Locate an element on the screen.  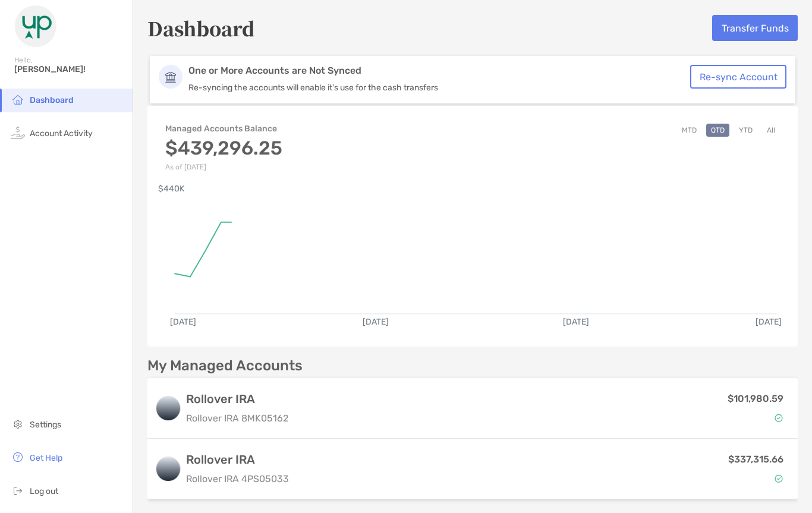
button: Transfer Funds is located at coordinates (755, 28).